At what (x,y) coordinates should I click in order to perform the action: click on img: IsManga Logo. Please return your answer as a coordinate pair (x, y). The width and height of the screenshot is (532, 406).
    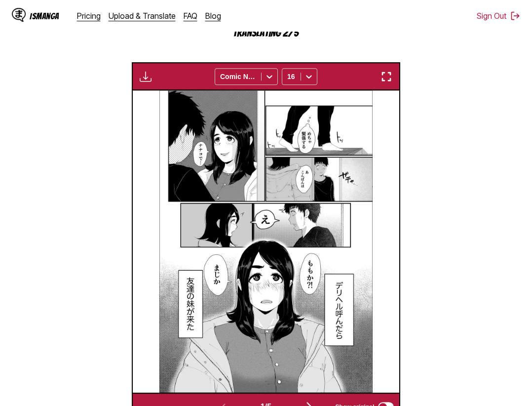
    Looking at the image, I should click on (19, 15).